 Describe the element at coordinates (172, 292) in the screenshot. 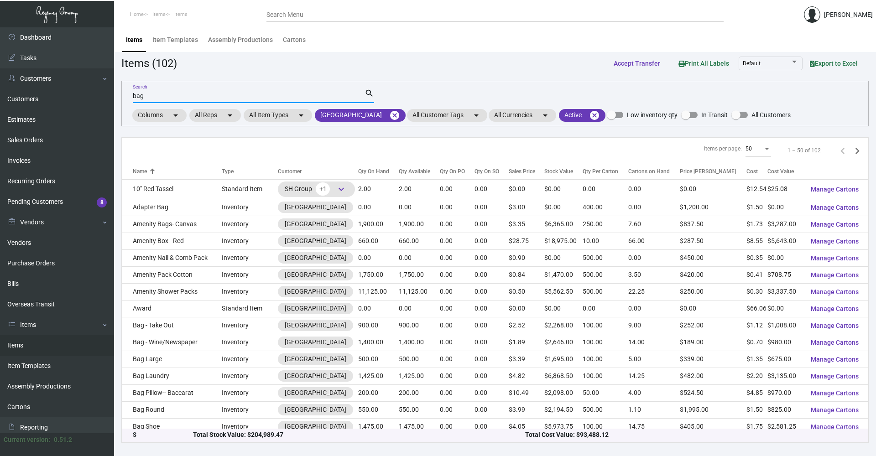

I see `td: Amenity Shower Packs` at that location.